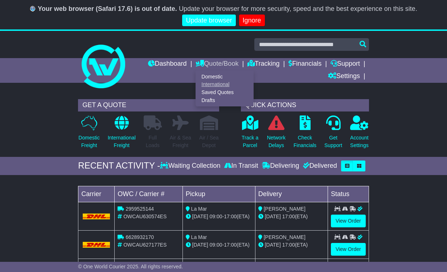 This screenshot has width=447, height=272. What do you see at coordinates (305, 105) in the screenshot?
I see `div: QUICK ACTIONS` at bounding box center [305, 105].